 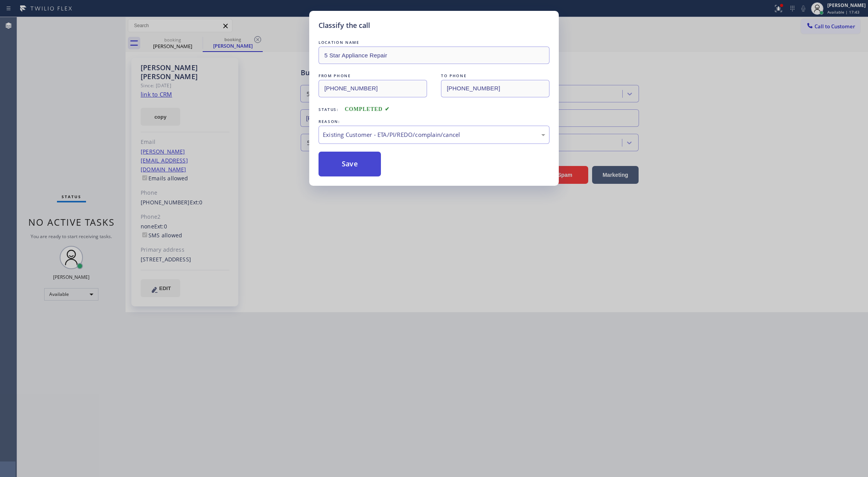 I want to click on span: COMPLETED, so click(x=367, y=109).